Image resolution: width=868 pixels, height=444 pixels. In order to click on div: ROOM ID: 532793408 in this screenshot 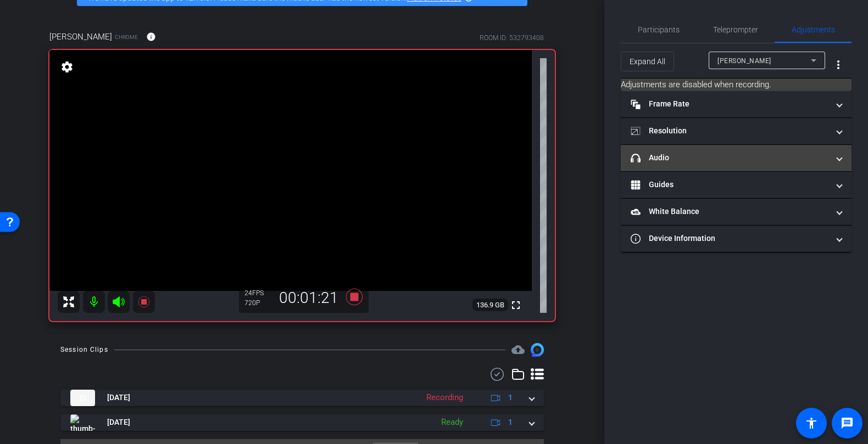, I will do `click(511, 38)`.